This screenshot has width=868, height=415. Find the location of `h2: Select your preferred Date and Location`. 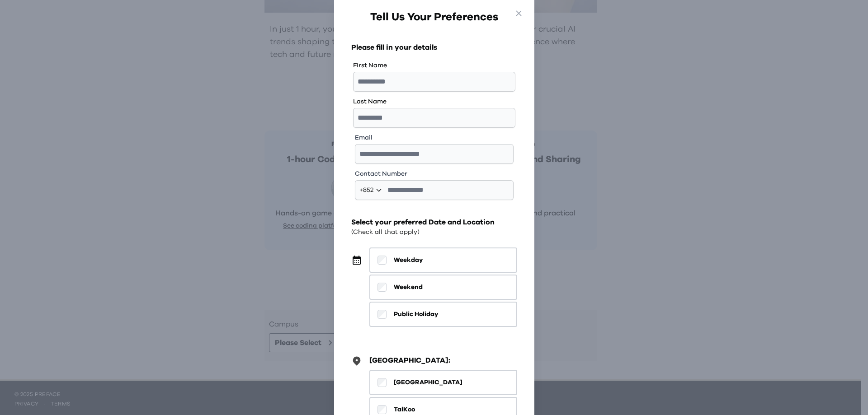

h2: Select your preferred Date and Location is located at coordinates (434, 222).